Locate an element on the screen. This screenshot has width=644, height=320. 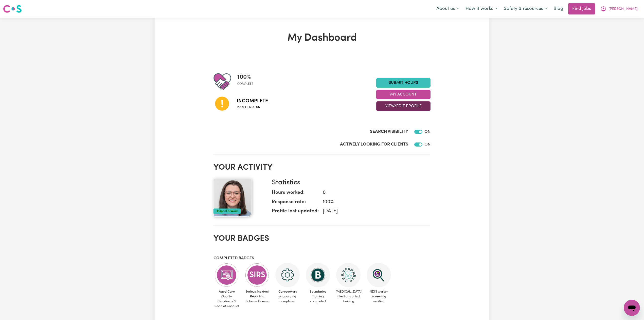
dt: Response rate: is located at coordinates (296, 203).